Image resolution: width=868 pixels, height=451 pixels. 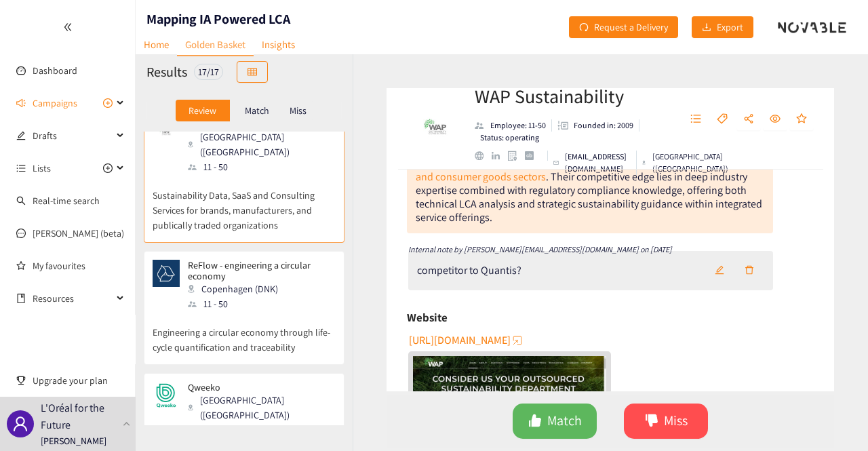 What do you see at coordinates (21, 103) in the screenshot?
I see `span: sound` at bounding box center [21, 103].